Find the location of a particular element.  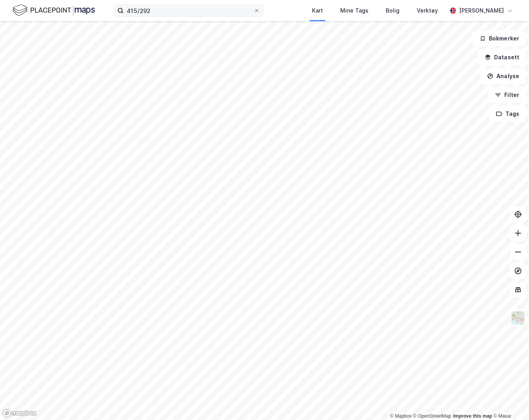

button: Analyse is located at coordinates (503, 76).